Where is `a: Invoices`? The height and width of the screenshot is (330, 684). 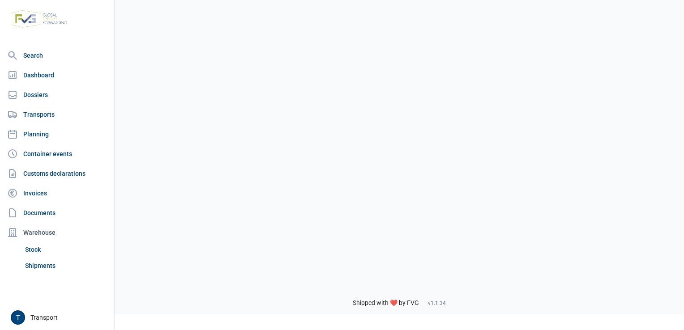 a: Invoices is located at coordinates (57, 193).